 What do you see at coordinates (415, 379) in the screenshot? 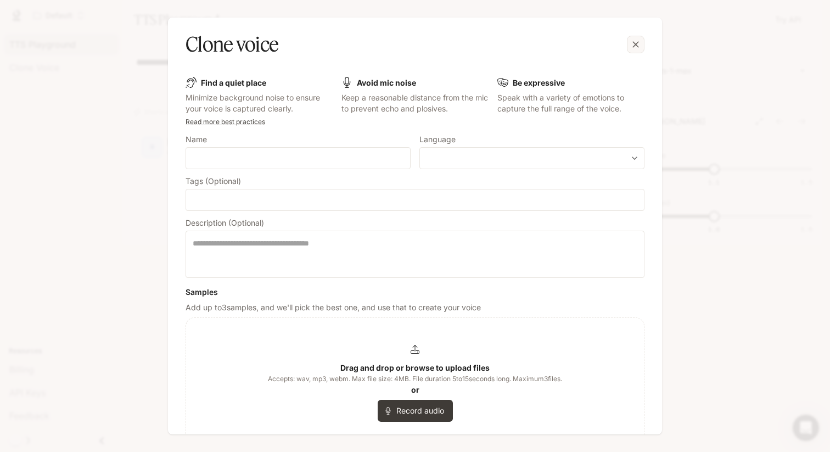
I see `span: Accepts: wav, mp3, webm. Max file size: 4MB. File duration 5 to 15 seconds long. Maximum 3 files.` at bounding box center [415, 379].